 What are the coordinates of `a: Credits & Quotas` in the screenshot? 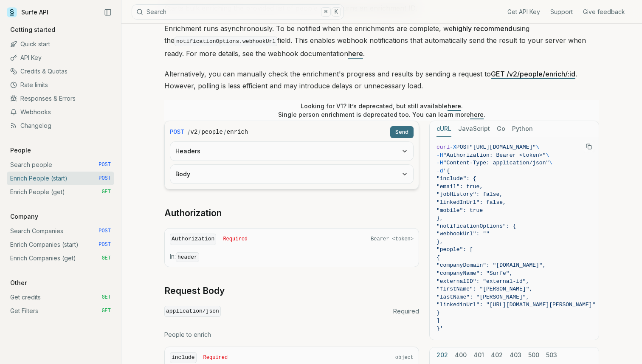 It's located at (60, 71).